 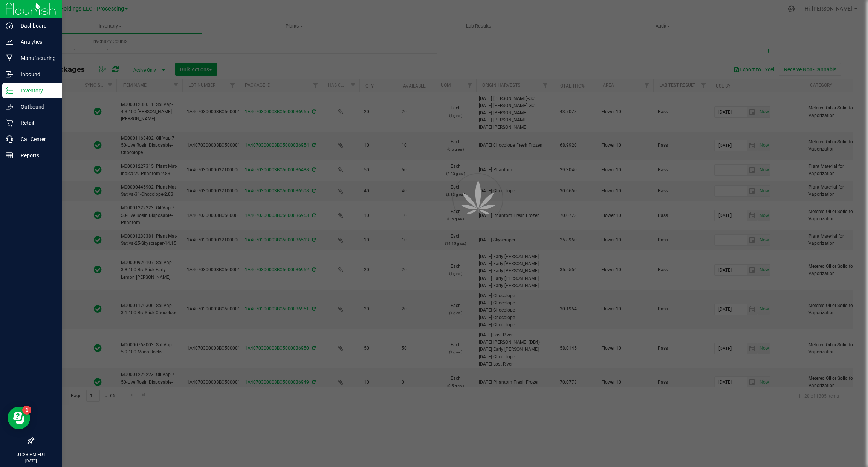 What do you see at coordinates (9, 42) in the screenshot?
I see `inline-svg: Analytics` at bounding box center [9, 42].